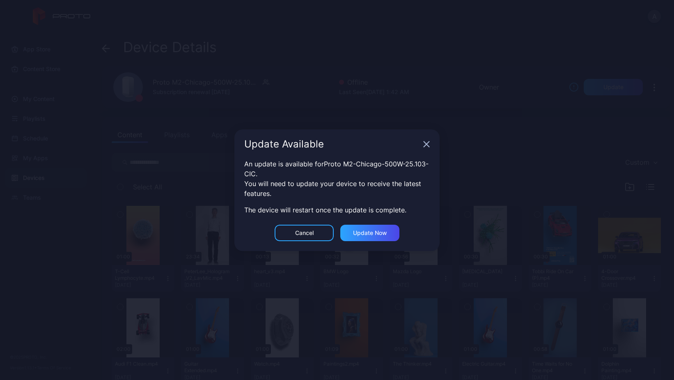  I want to click on div: An update is available for Proto M2-Chicago-500W-25.103-CIC ., so click(337, 169).